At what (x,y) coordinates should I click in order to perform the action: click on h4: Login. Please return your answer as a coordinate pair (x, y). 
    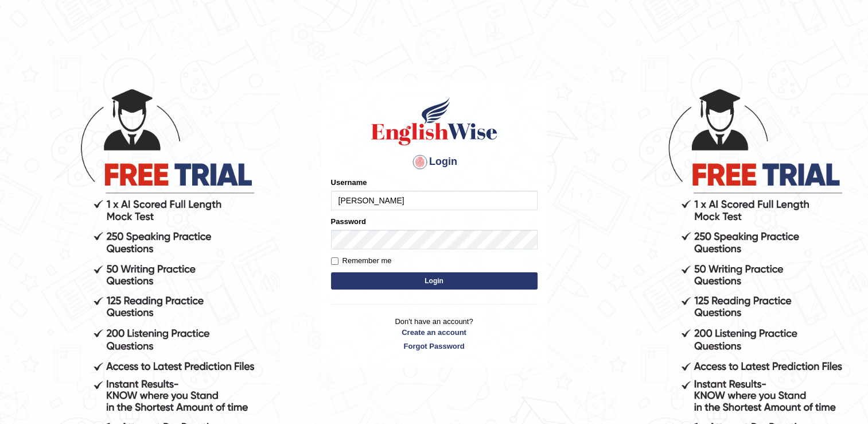
    Looking at the image, I should click on (434, 162).